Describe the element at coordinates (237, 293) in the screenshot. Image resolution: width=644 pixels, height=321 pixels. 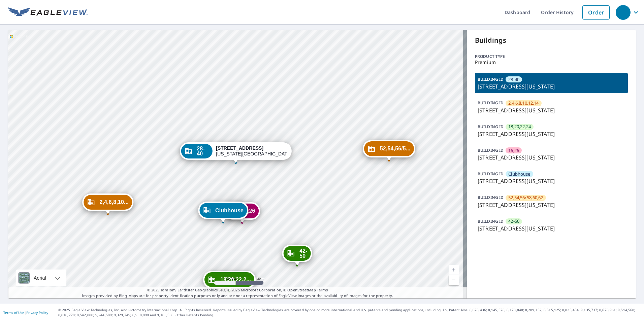
I see `p: Images provided by Bing Maps are for property identification purposes only and are not a represen...` at that location.